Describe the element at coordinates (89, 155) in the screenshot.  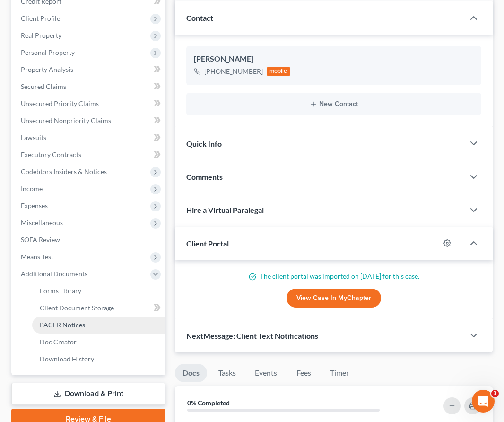
I see `a: Executory Contracts` at that location.